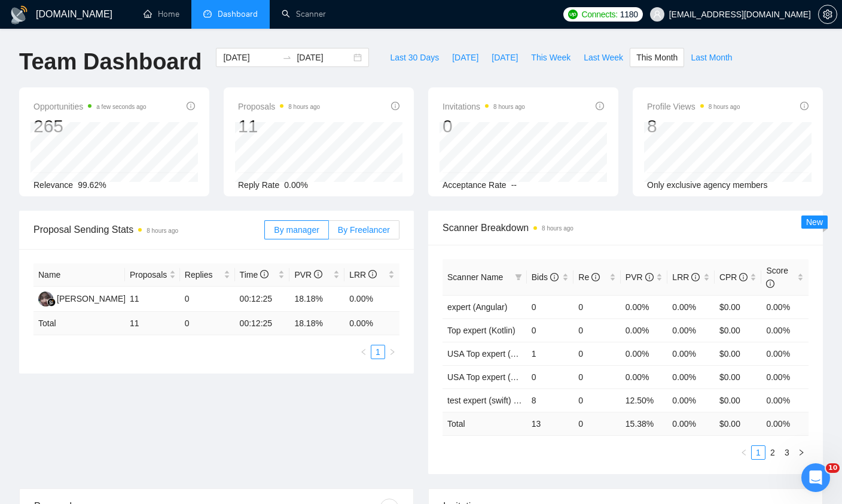  I want to click on a: USA Top expert (Angular), so click(495, 377).